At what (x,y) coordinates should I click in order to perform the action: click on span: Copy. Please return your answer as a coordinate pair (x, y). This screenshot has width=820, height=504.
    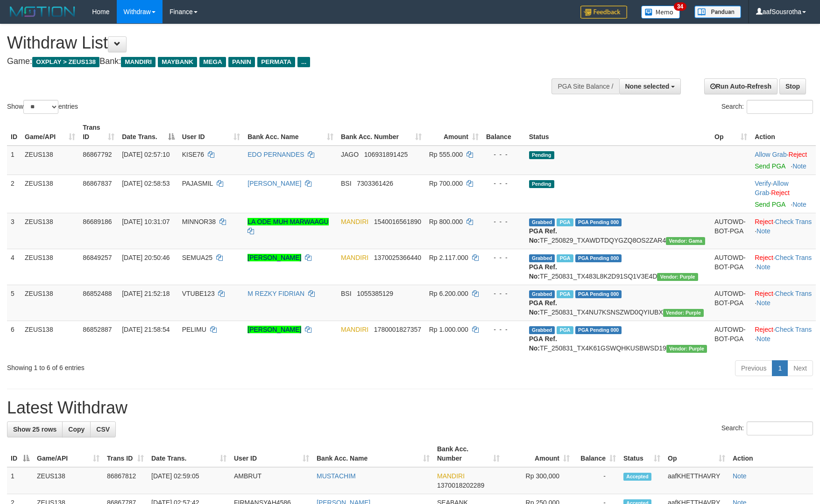
    Looking at the image, I should click on (76, 429).